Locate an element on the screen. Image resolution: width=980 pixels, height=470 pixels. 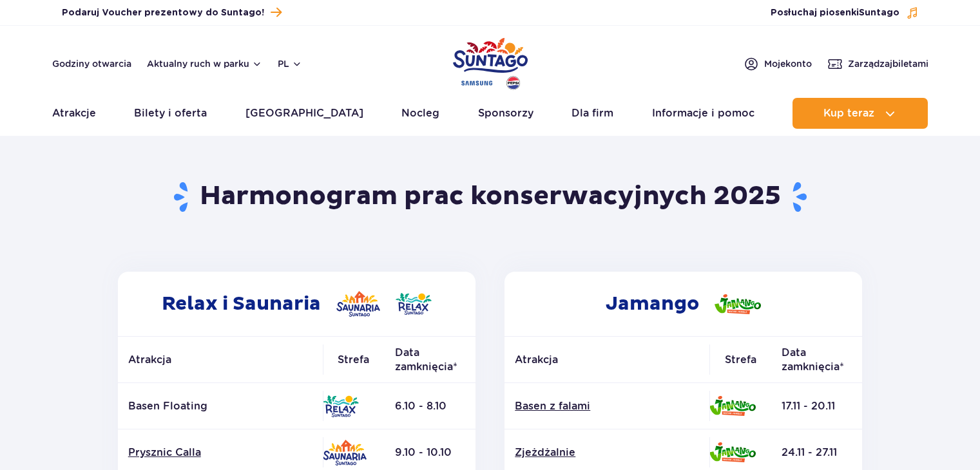
span: Podaruj Voucher prezentowy do Suntago! is located at coordinates (163, 13).